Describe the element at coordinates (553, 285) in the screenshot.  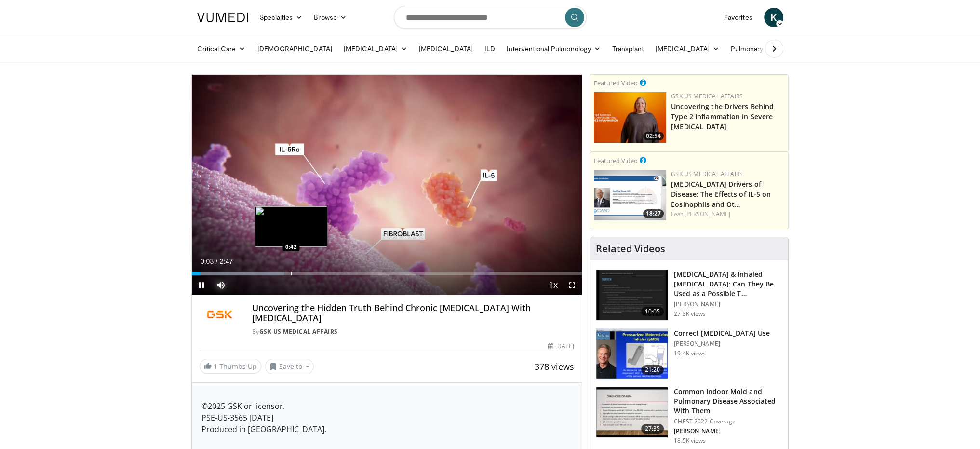
I see `button: Playback Rate` at that location.